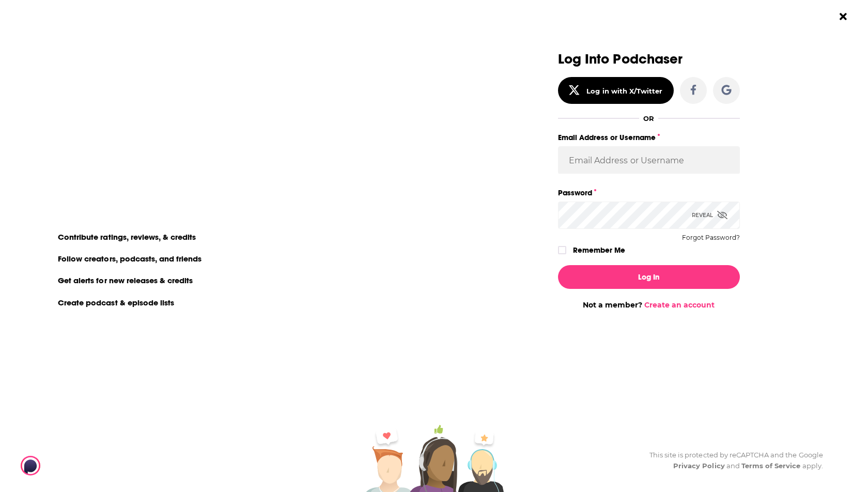 The height and width of the screenshot is (492, 868). I want to click on button: Close Button, so click(844, 17).